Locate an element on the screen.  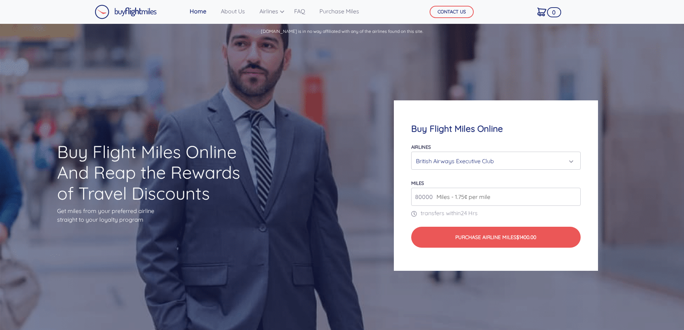
a: About Us is located at coordinates (233, 11).